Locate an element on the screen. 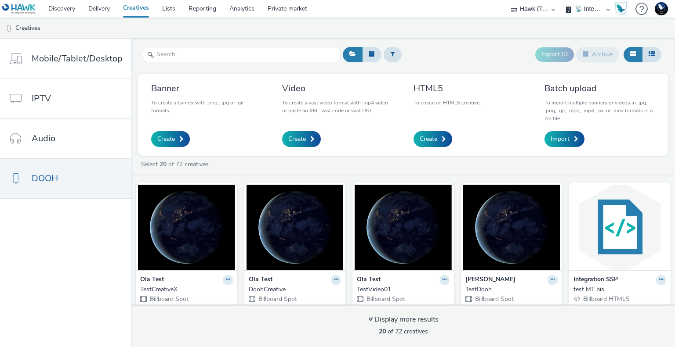 Image resolution: width=675 pixels, height=347 pixels. div: test MT bis is located at coordinates (618, 290).